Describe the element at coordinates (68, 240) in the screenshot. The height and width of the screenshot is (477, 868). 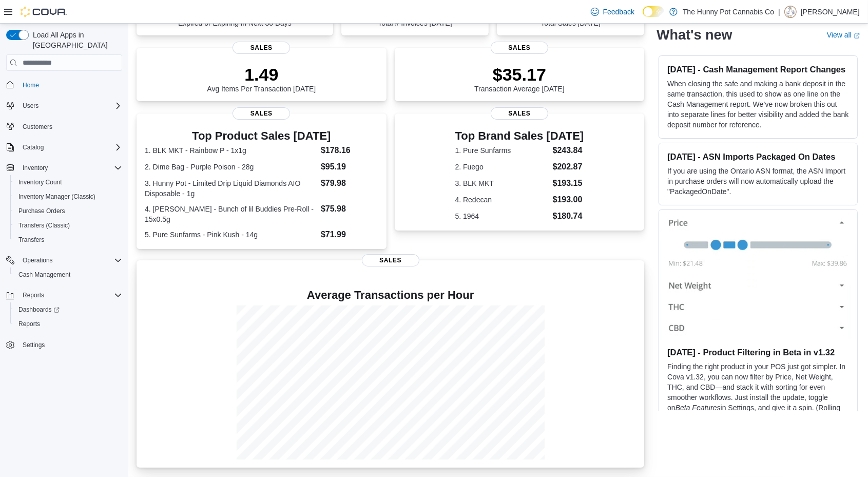
I see `button: Transfers` at that location.